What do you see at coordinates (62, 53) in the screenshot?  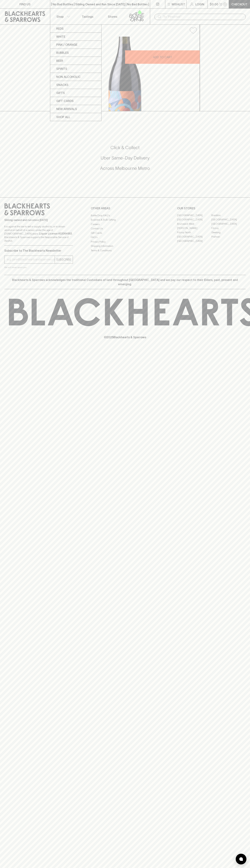 I see `p: Bubbles` at bounding box center [62, 53].